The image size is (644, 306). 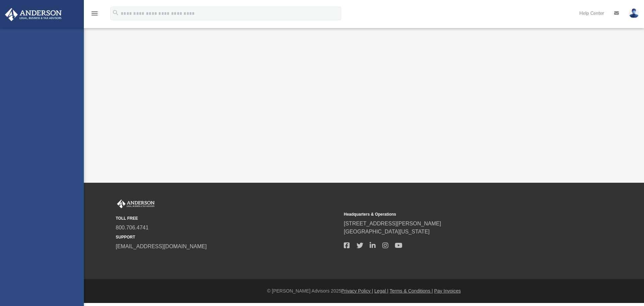 I want to click on small: SUPPORT, so click(x=228, y=237).